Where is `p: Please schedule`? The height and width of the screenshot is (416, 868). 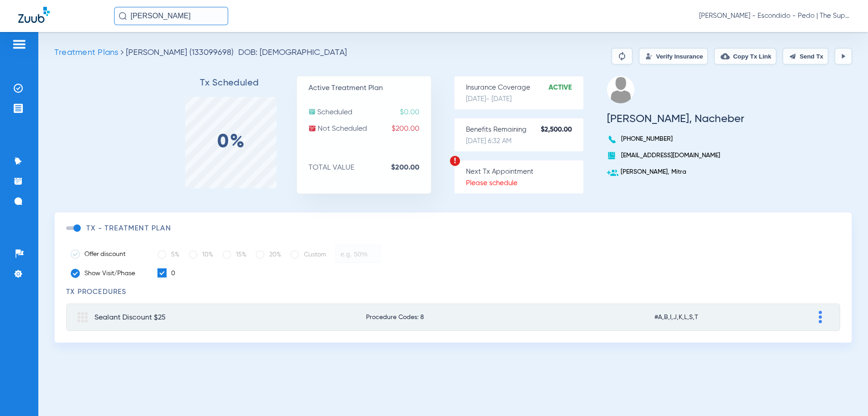 p: Please schedule is located at coordinates (524, 183).